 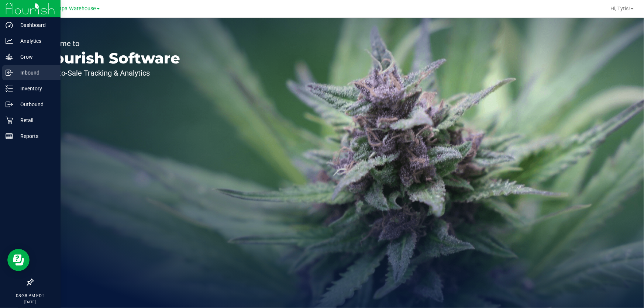 What do you see at coordinates (73, 9) in the screenshot?
I see `span: Tampa Warehouse` at bounding box center [73, 9].